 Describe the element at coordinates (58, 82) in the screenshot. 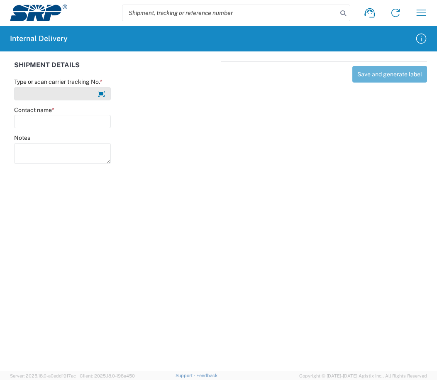

I see `label: Type or scan carrier tracking No.` at that location.